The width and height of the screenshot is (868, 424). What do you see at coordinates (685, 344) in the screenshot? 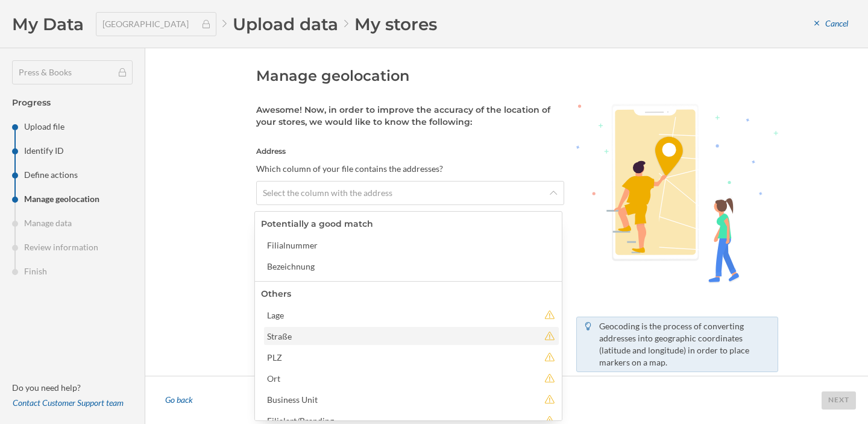
I see `div: Geocoding is the process of converting addresses into geographic coordinates (latitude and longit...` at bounding box center [685, 344].